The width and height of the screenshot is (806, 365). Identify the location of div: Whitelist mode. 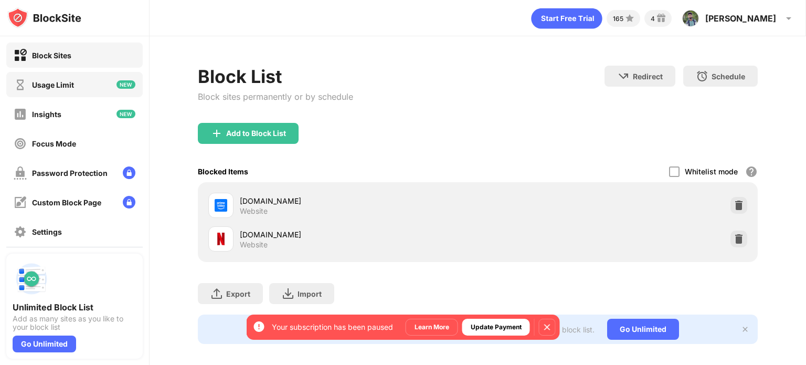
(711, 171).